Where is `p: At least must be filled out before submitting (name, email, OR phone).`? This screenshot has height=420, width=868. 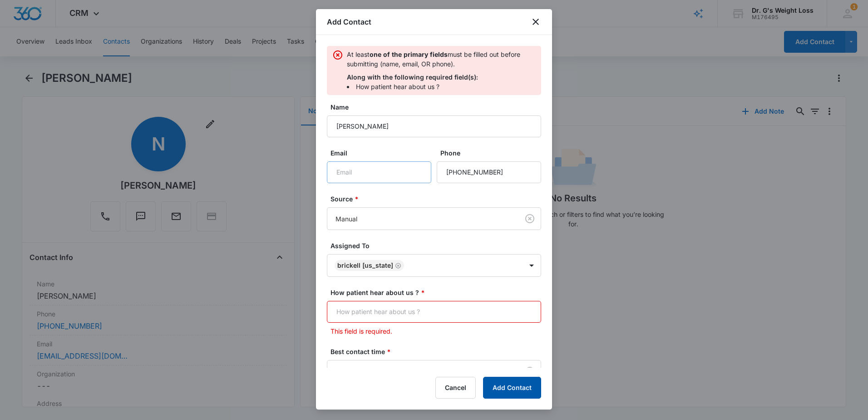
p: At least must be filled out before submitting (name, email, OR phone). is located at coordinates (442, 59).